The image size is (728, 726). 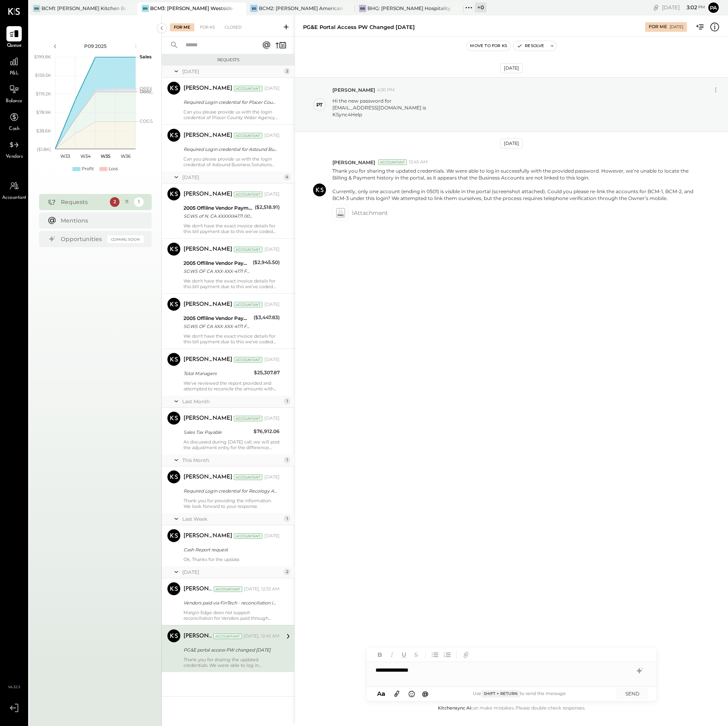 I want to click on div: ($2,518.91), so click(x=267, y=207).